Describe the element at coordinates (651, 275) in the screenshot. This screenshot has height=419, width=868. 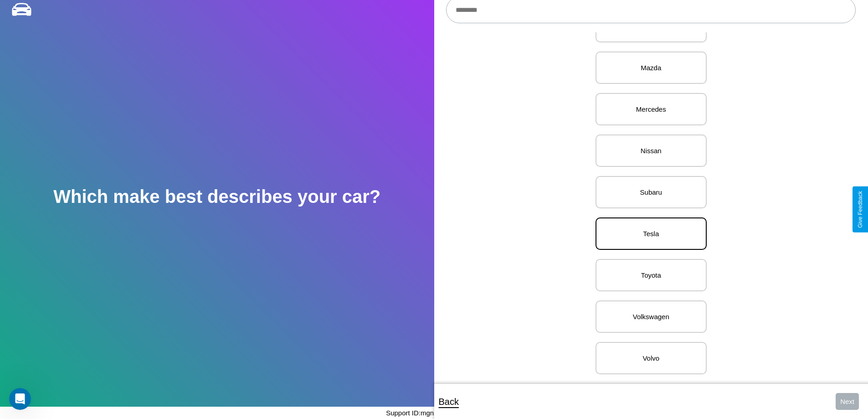
I see `p: Toyota` at that location.